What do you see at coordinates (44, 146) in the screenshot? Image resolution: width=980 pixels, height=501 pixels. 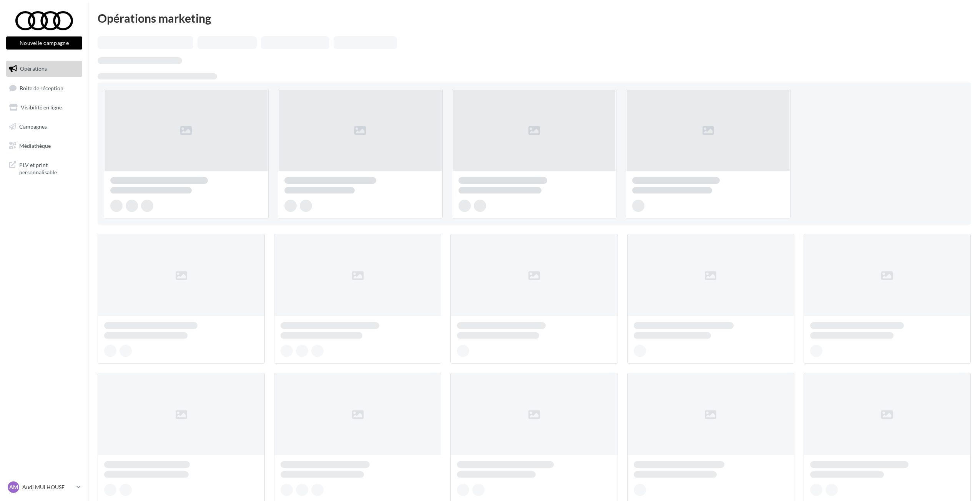 I see `a: Médiathèque` at bounding box center [44, 146].